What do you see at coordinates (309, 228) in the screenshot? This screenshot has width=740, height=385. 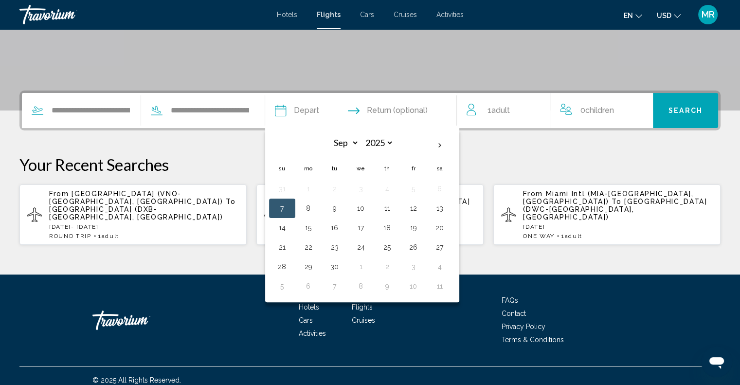 I see `button: Day 15` at bounding box center [309, 228].